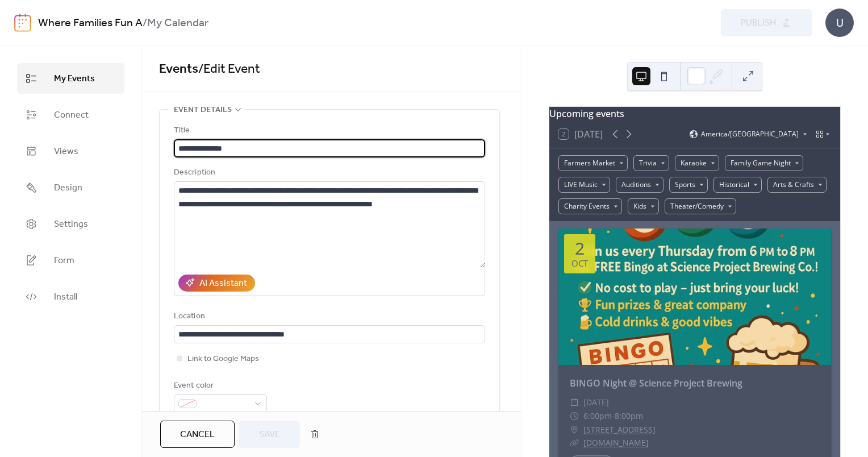 This screenshot has width=868, height=457. Describe the element at coordinates (598, 416) in the screenshot. I see `span: 6:00pm` at that location.